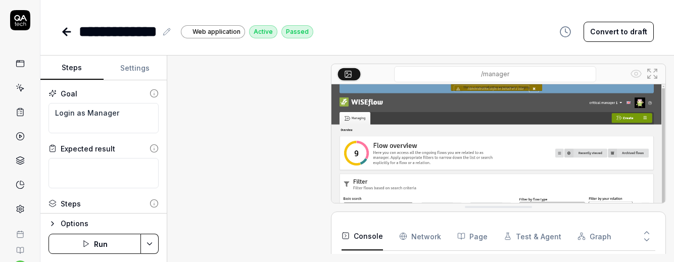  I want to click on button: Options, so click(104, 224).